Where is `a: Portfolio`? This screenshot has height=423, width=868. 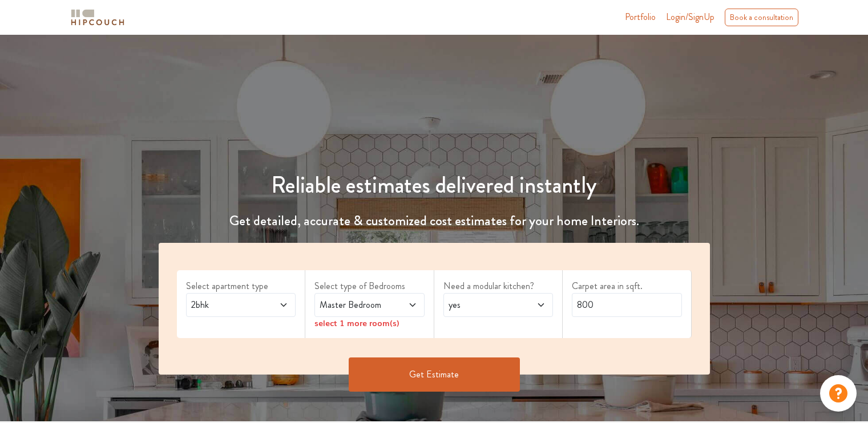
a: Portfolio is located at coordinates (640, 17).